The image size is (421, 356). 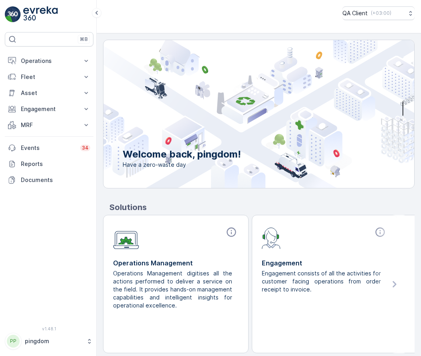 What do you see at coordinates (49, 125) in the screenshot?
I see `p: MRF` at bounding box center [49, 125].